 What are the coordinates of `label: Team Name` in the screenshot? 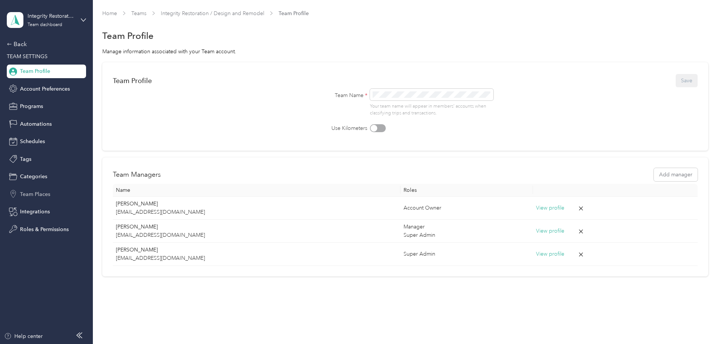 It's located at (333, 95).